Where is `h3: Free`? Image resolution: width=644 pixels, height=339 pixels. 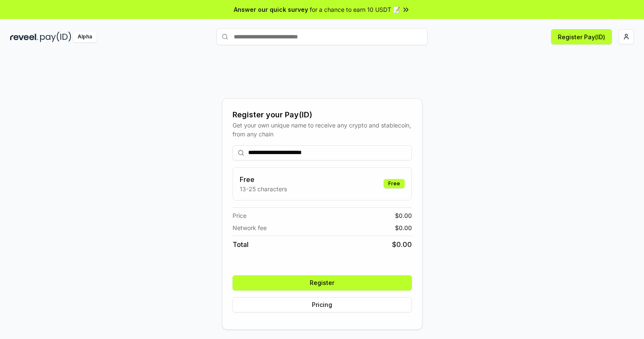
h3: Free is located at coordinates (263, 180).